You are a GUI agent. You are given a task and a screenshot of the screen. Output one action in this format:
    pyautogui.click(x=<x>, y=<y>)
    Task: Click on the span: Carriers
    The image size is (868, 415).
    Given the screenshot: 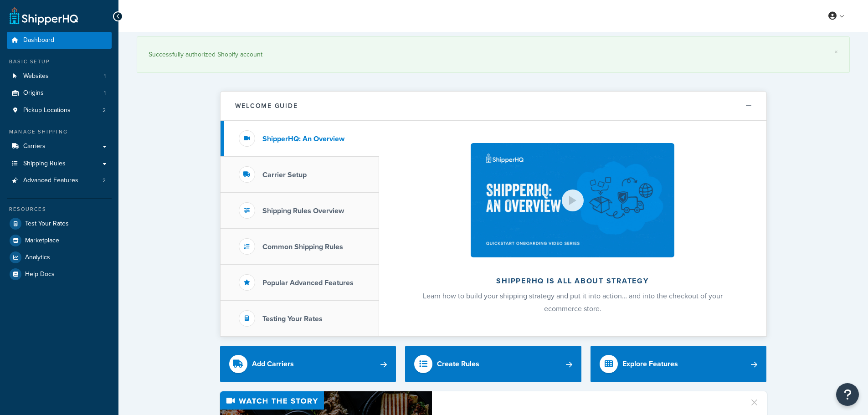 What is the action you would take?
    pyautogui.click(x=34, y=146)
    